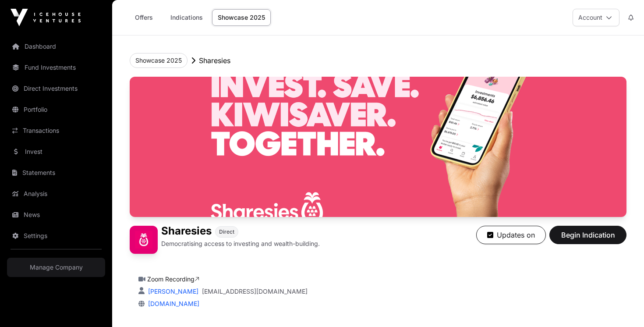  I want to click on a: Portfolio, so click(56, 109).